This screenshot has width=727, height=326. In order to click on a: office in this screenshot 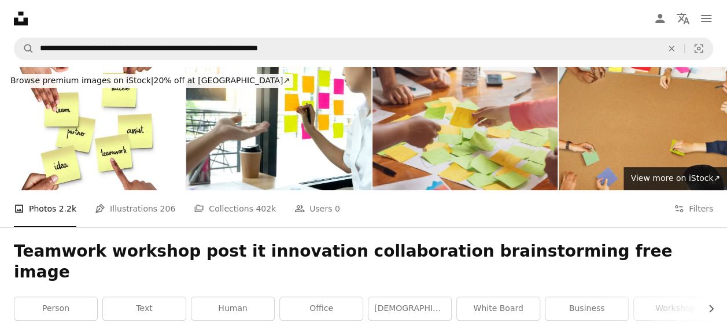, I will do `click(321, 309)`.